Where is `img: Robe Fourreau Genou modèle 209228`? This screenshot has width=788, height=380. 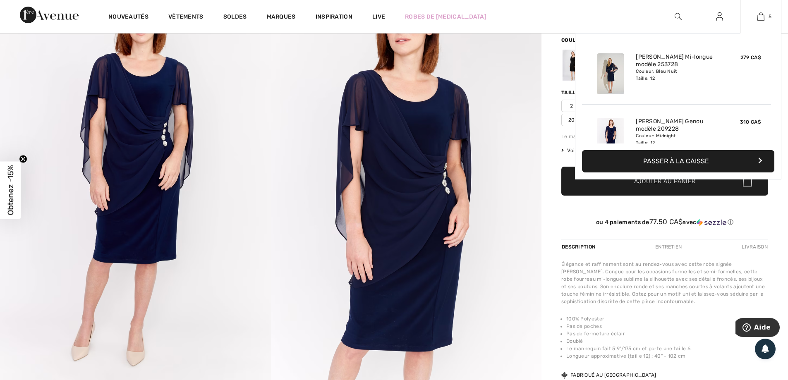 img: Robe Fourreau Genou modèle 209228 is located at coordinates (611, 138).